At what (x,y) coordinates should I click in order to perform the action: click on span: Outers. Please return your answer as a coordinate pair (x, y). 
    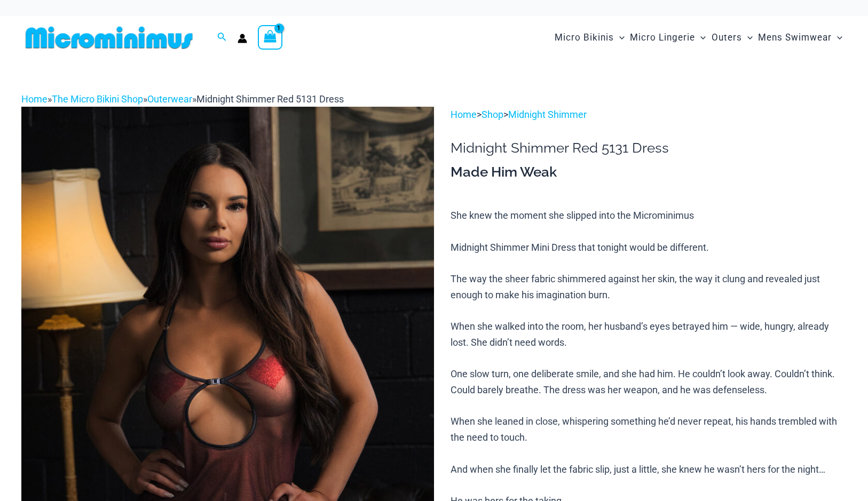
    Looking at the image, I should click on (727, 38).